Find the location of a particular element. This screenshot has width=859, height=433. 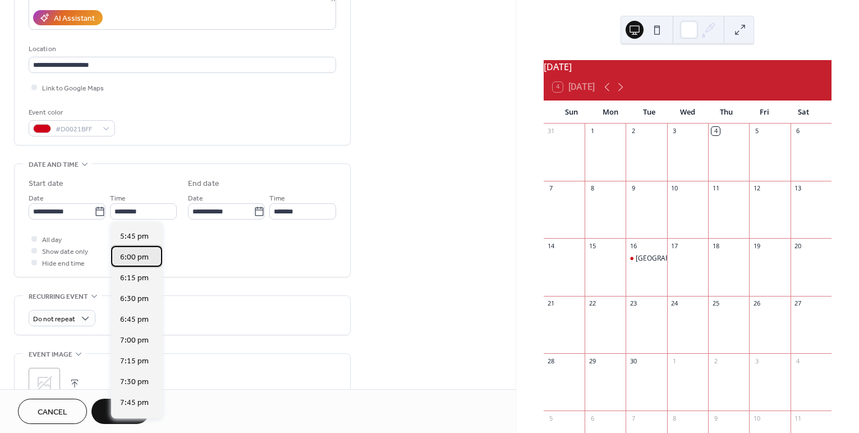

div: 31 is located at coordinates (551, 131).